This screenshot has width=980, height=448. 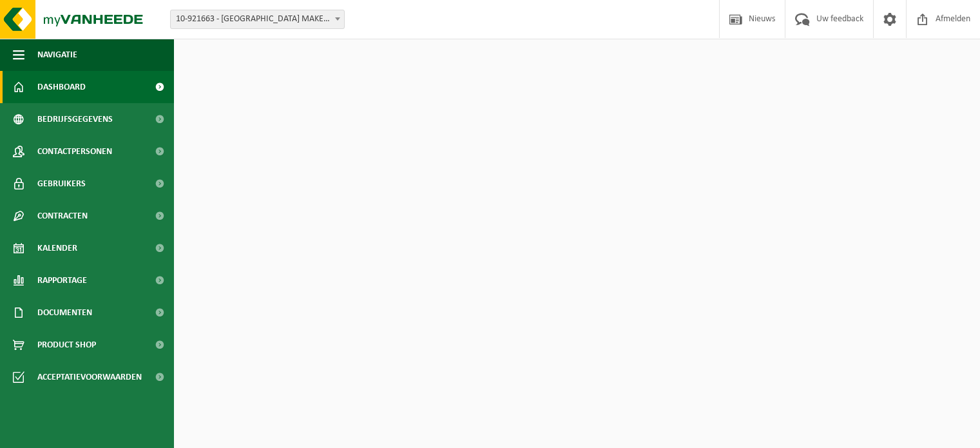 What do you see at coordinates (64, 313) in the screenshot?
I see `span: Documenten` at bounding box center [64, 313].